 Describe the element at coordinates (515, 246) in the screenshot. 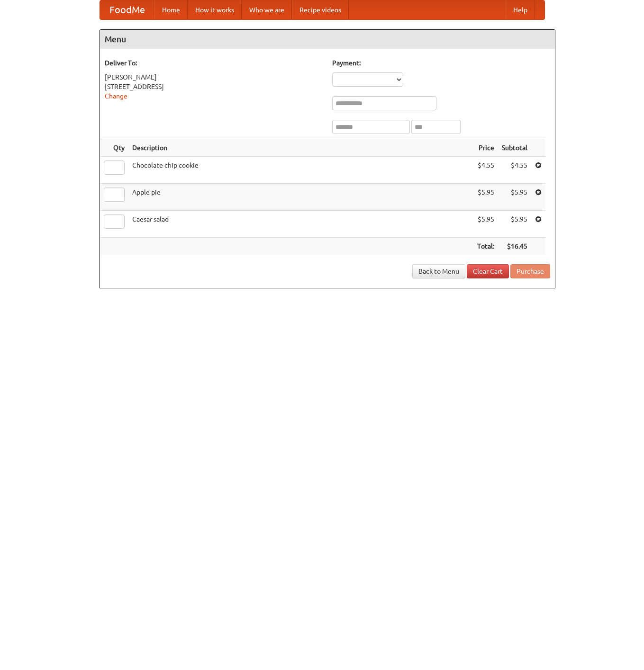

I see `th: $16.45` at that location.